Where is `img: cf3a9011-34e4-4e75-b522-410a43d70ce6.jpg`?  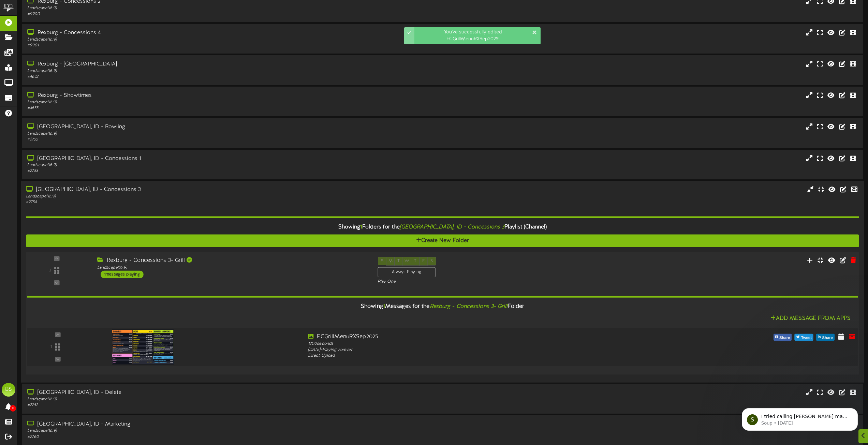
img: cf3a9011-34e4-4e75-b522-410a43d70ce6.jpg is located at coordinates (143, 346).